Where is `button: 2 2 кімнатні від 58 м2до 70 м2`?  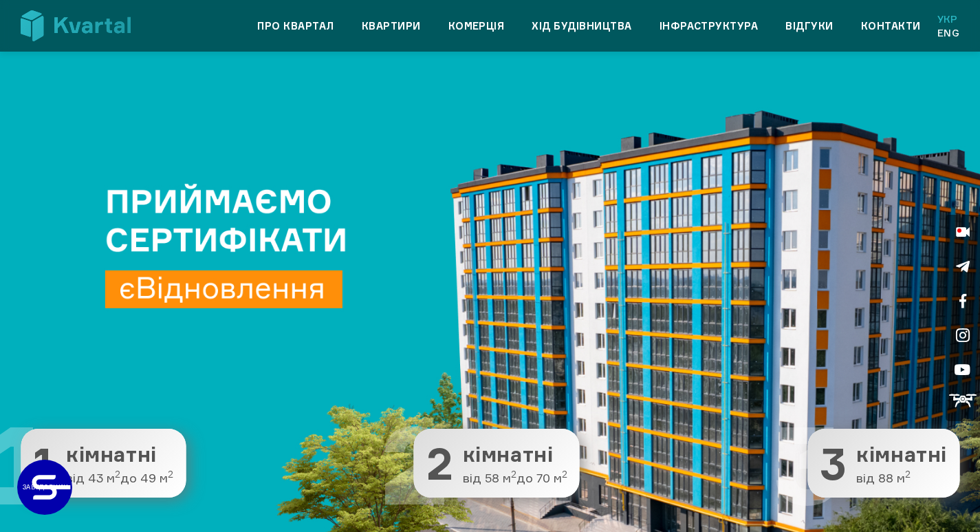 button: 2 2 кімнатні від 58 м2до 70 м2 is located at coordinates (496, 463).